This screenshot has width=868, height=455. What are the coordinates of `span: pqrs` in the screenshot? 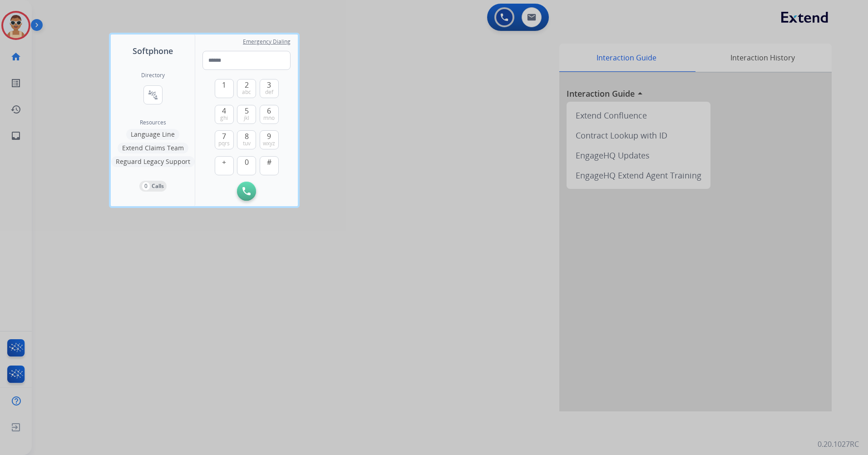 It's located at (224, 143).